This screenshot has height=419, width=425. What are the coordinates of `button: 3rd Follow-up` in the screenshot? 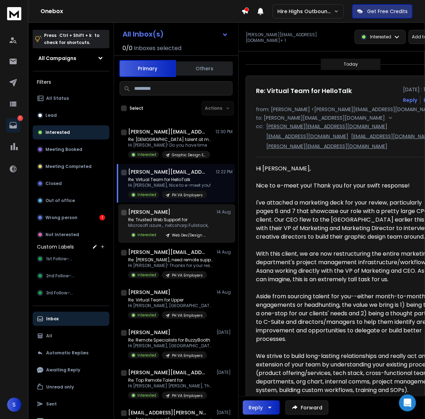 It's located at (71, 293).